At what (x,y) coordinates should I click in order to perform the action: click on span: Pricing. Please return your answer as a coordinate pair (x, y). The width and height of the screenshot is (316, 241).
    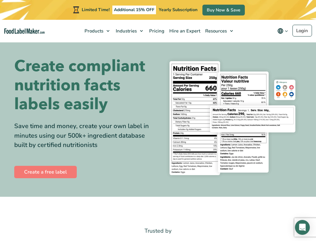
    Looking at the image, I should click on (156, 31).